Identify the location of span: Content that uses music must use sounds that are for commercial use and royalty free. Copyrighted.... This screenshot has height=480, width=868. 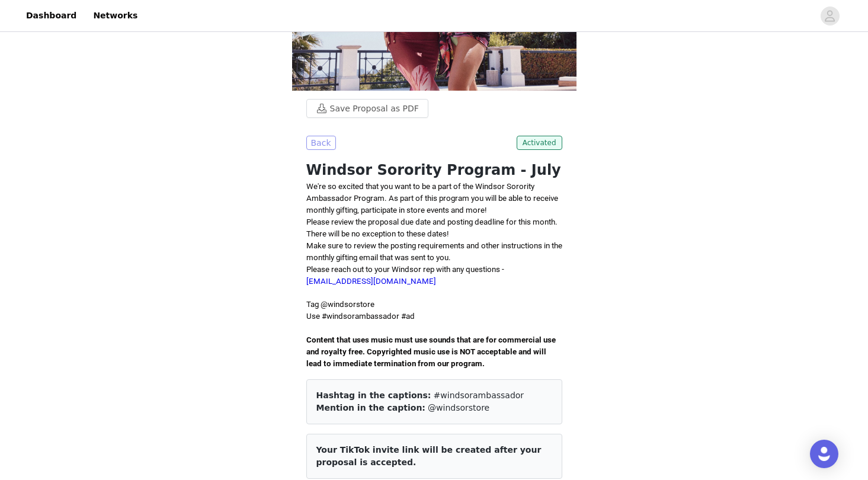
(432, 351).